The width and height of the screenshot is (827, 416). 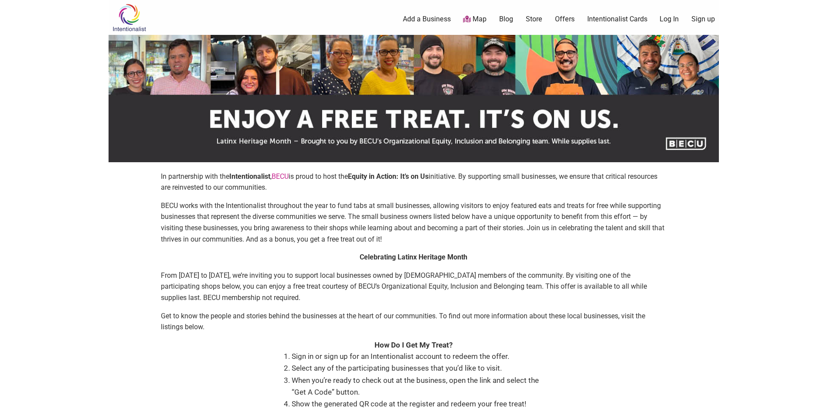 I want to click on strong: Equity in Action: It’s on Us, so click(x=388, y=176).